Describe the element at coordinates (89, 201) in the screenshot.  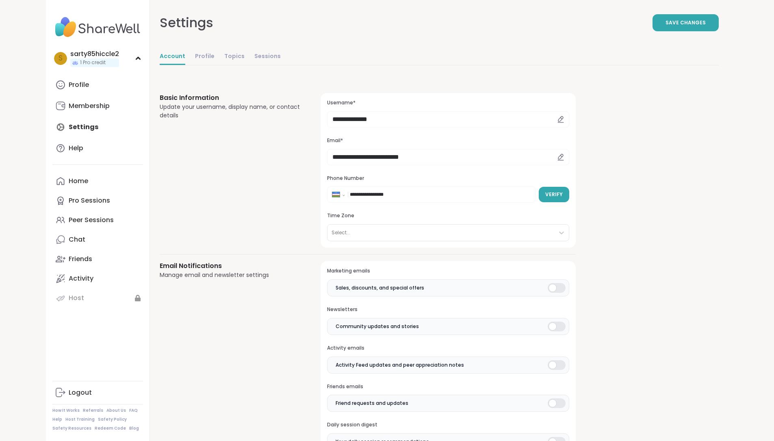
I see `div: Pro Sessions` at that location.